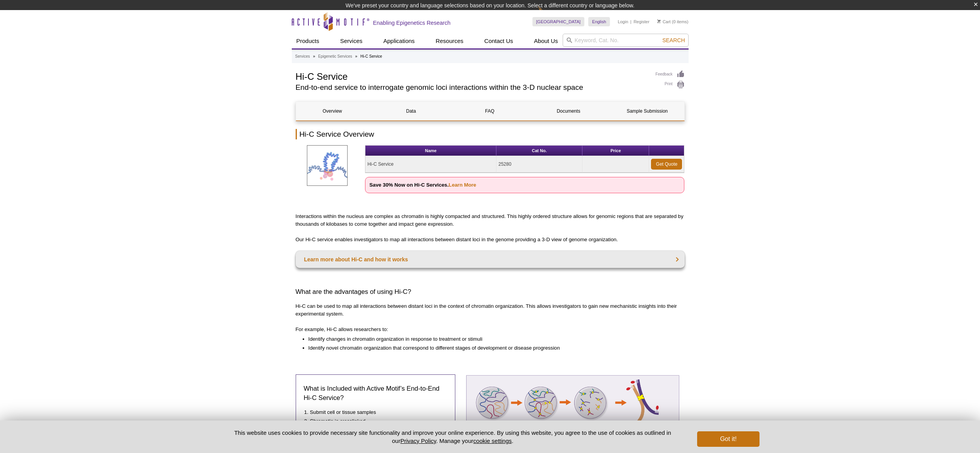 The image size is (980, 453). What do you see at coordinates (626, 41) in the screenshot?
I see `input: Keyword, Cat. No.` at bounding box center [626, 41].